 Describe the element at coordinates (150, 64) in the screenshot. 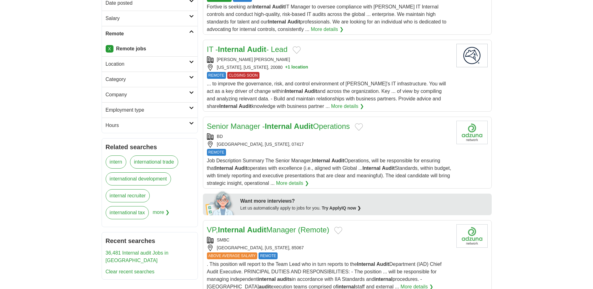

I see `a: Location` at that location.